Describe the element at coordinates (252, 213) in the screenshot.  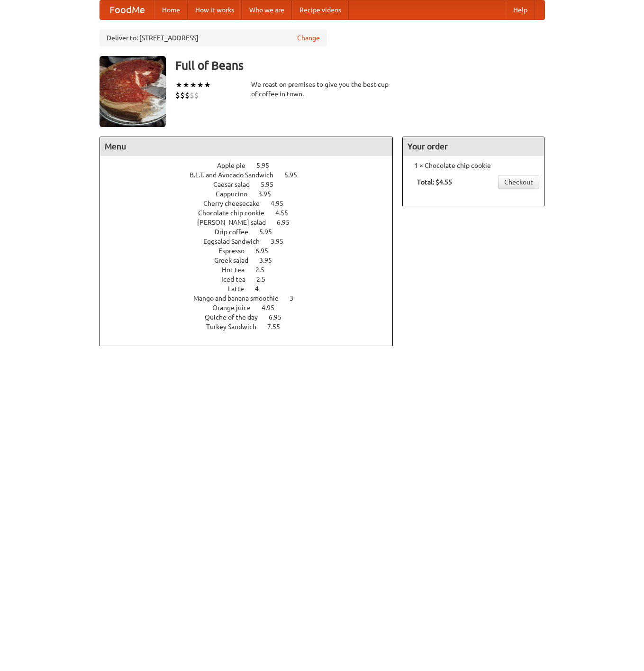
I see `a: Chocolate chip cookie 4.55` at that location.